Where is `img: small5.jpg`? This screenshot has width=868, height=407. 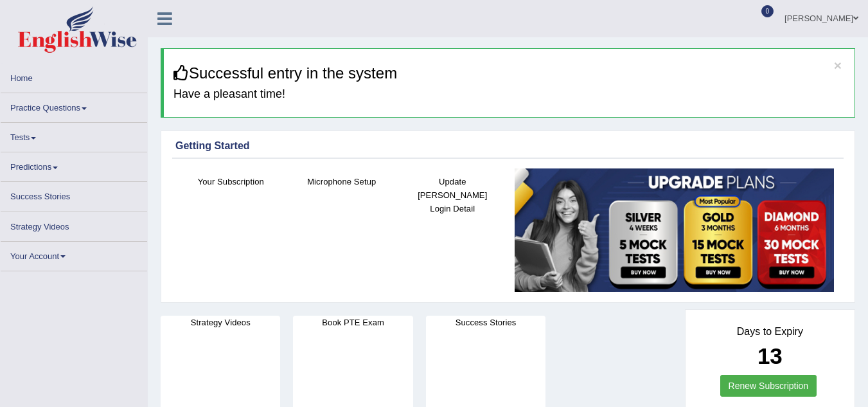 img: small5.jpg is located at coordinates (674, 230).